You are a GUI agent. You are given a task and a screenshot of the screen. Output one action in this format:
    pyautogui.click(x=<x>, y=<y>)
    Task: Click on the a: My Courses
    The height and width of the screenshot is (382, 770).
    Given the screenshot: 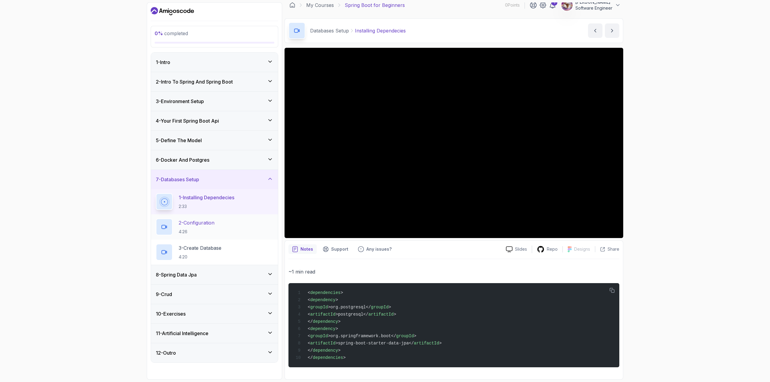 What is the action you would take?
    pyautogui.click(x=320, y=5)
    